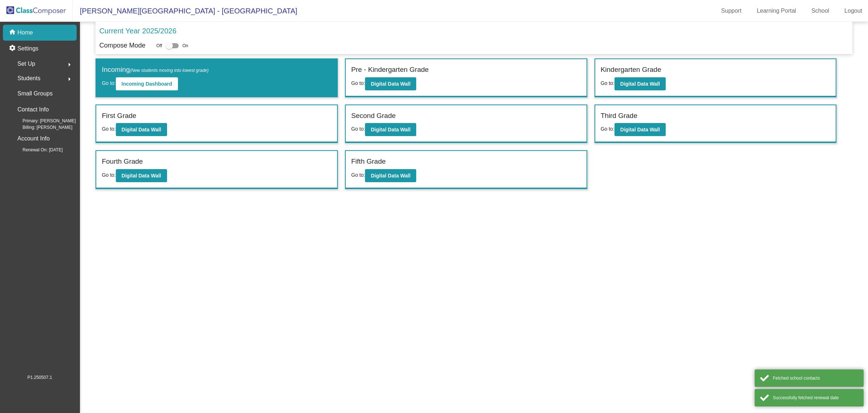 This screenshot has height=413, width=868. I want to click on button: Incoming Dashboard, so click(146, 84).